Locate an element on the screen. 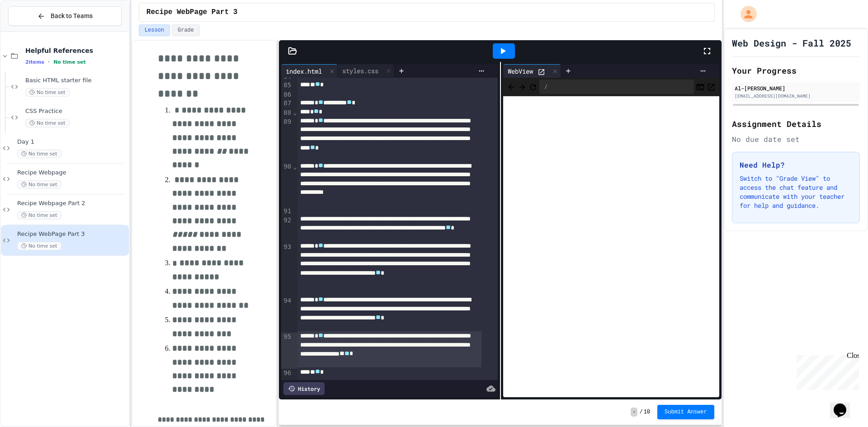  div: 93 is located at coordinates (287, 269).